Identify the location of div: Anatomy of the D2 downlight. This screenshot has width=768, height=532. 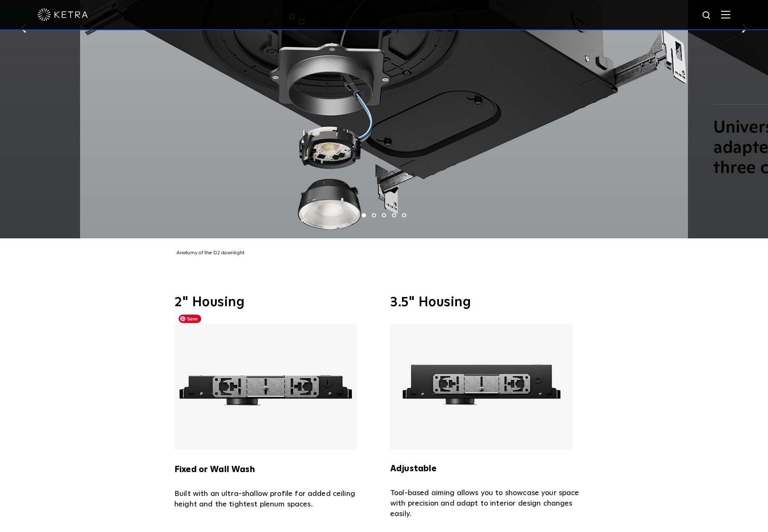
(386, 254).